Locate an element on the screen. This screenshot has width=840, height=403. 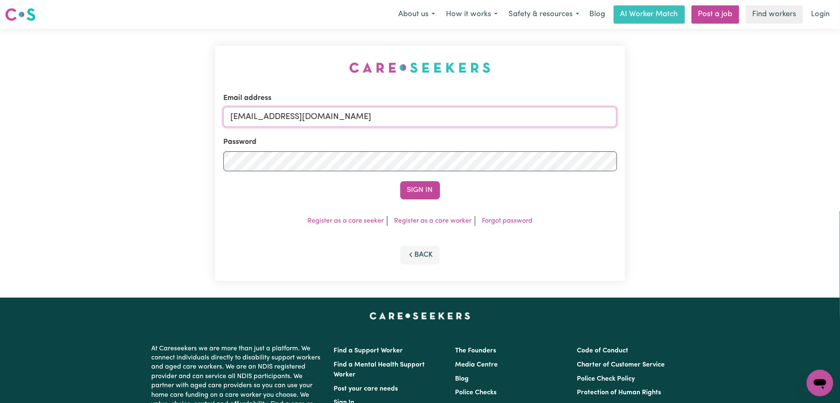
label: Email address is located at coordinates (247, 98).